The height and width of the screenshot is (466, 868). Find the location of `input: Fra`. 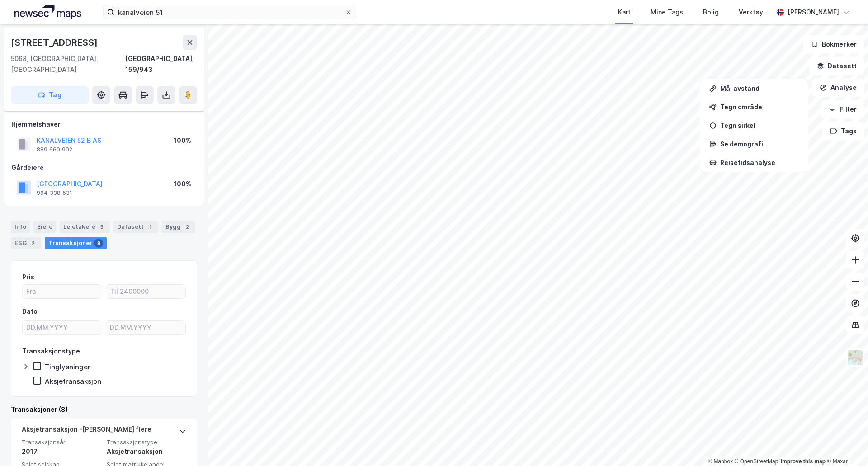

input: Fra is located at coordinates (62, 291).